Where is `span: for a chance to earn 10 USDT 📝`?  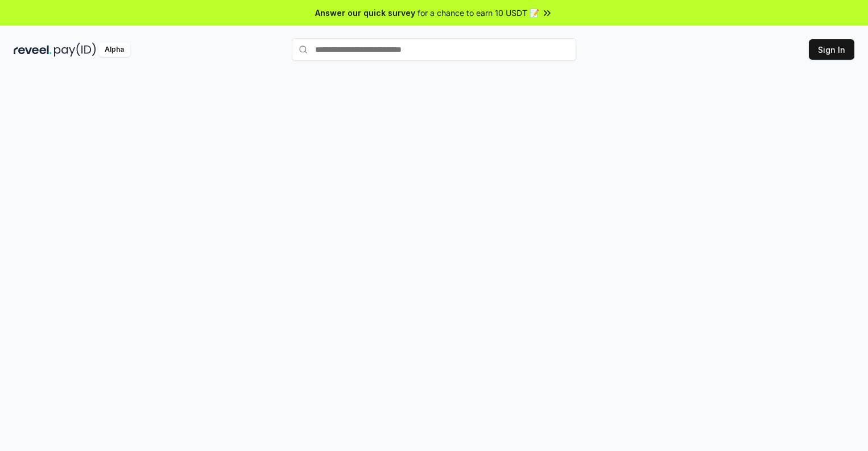 span: for a chance to earn 10 USDT 📝 is located at coordinates (478, 13).